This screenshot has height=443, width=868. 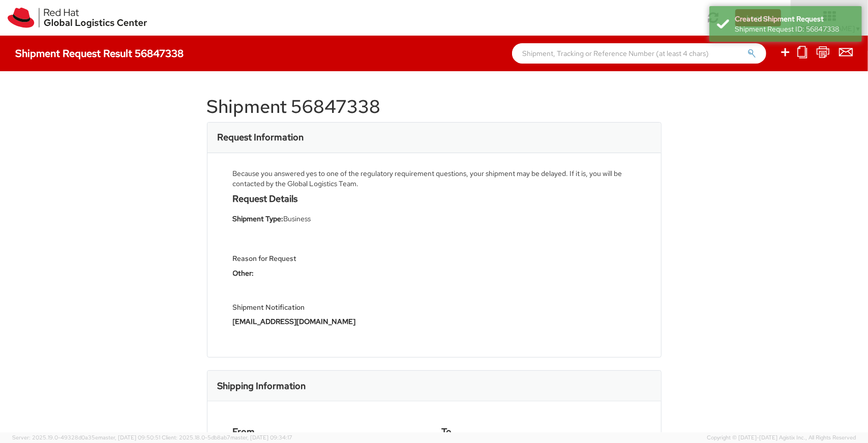 I want to click on h1: Shipment 56847338, so click(x=434, y=107).